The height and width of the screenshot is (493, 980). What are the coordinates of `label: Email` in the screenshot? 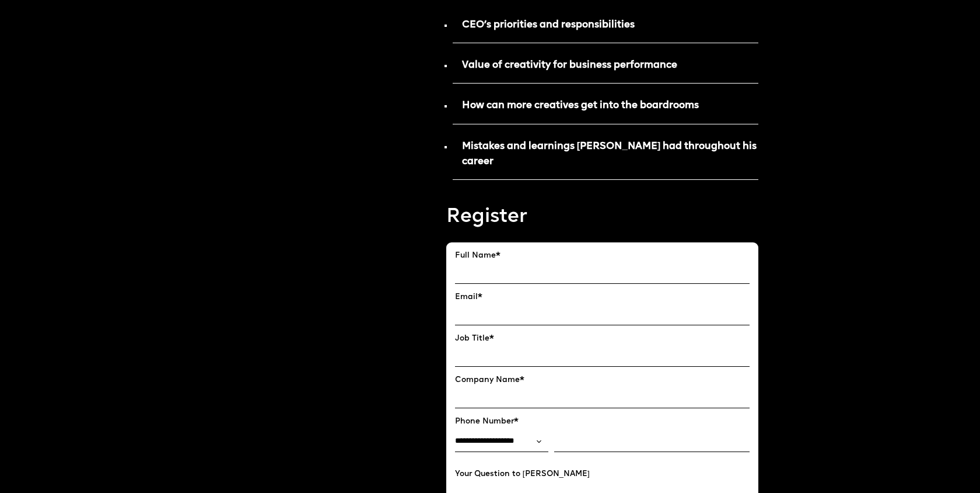 It's located at (603, 298).